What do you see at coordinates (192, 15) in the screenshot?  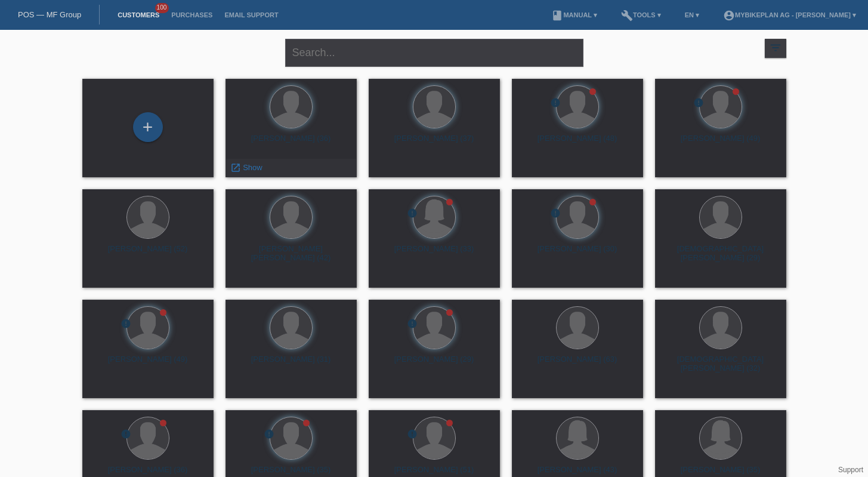 I see `a: Purchases` at bounding box center [192, 15].